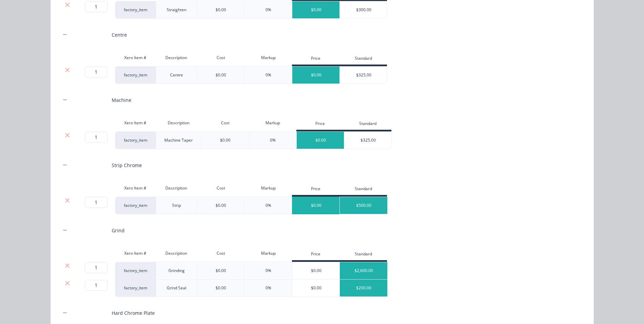 The image size is (644, 324). Describe the element at coordinates (177, 206) in the screenshot. I see `div: Strip` at that location.